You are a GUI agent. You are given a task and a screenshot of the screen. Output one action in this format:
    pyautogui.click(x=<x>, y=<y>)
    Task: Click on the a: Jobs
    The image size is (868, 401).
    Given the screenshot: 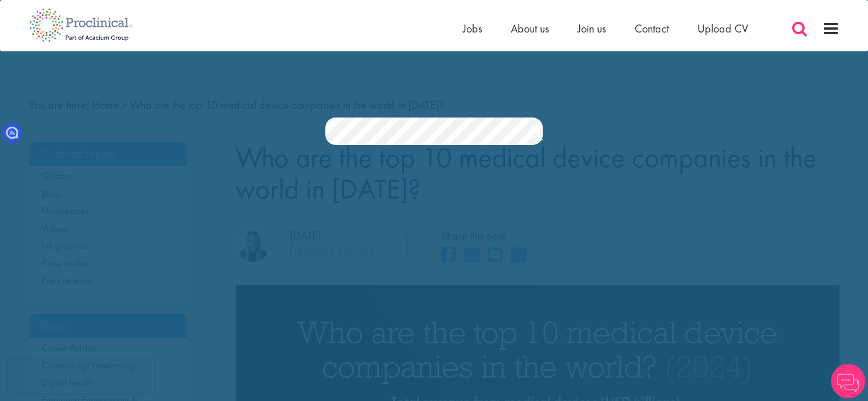 What is the action you would take?
    pyautogui.click(x=473, y=28)
    